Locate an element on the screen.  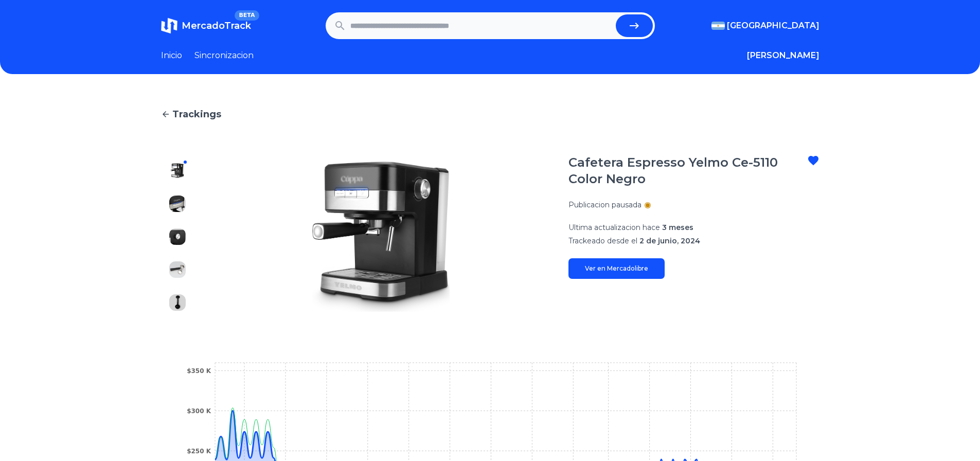
span: 3 meses is located at coordinates (678, 227).